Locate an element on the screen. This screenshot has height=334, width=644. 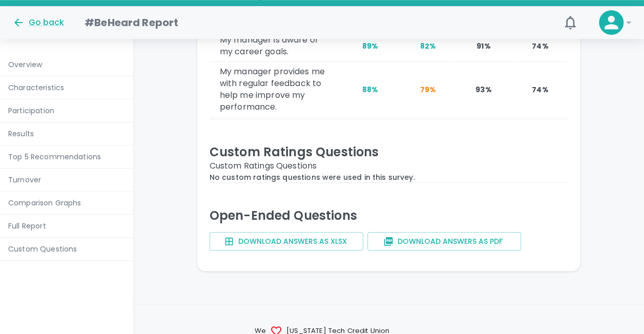
p: Full Report is located at coordinates (67, 226).